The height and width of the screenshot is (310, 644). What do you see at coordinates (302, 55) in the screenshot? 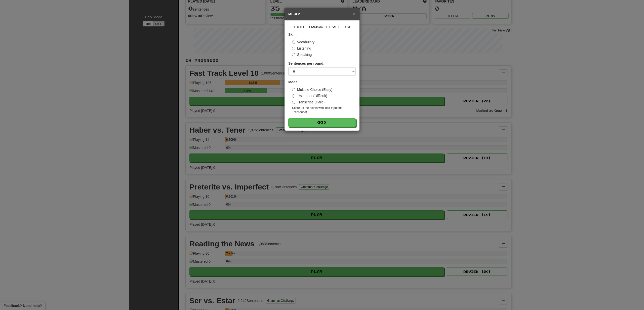
I see `label: Speaking` at bounding box center [302, 55].